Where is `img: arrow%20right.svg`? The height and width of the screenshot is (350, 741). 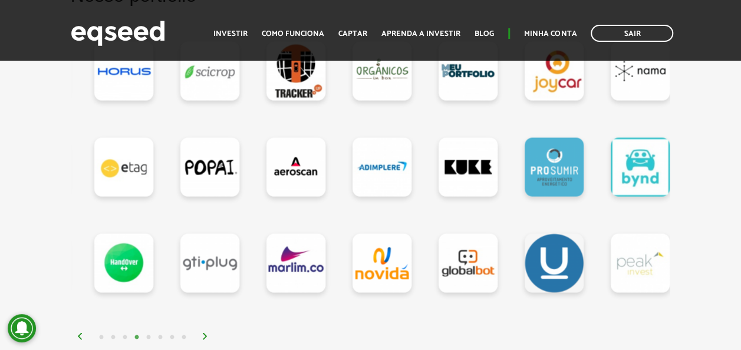
img: arrow%20right.svg is located at coordinates (205, 336).